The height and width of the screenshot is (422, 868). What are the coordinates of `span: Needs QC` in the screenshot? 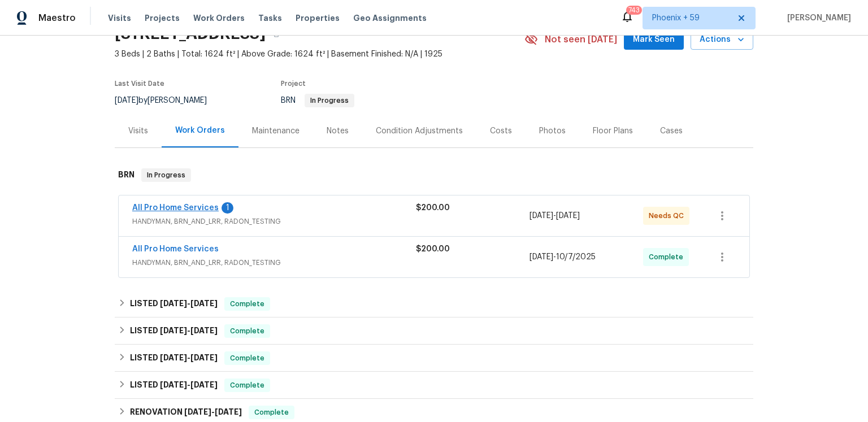 It's located at (669, 216).